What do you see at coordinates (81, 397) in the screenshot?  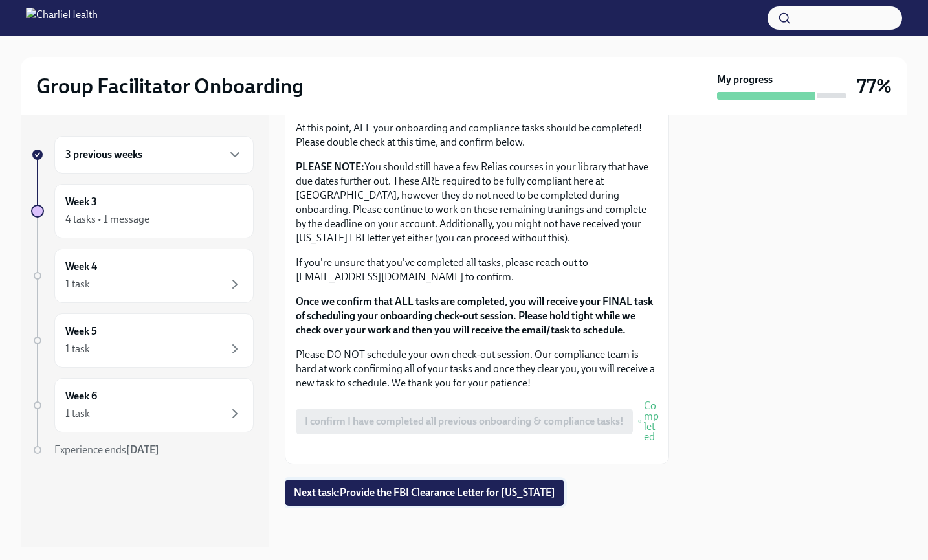 I see `h6: Week 6` at bounding box center [81, 397].